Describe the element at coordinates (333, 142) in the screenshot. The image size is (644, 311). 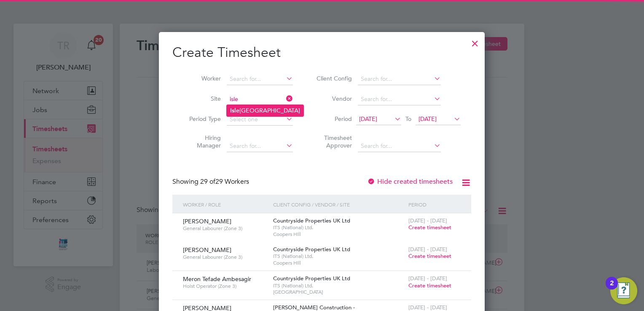
I see `label: Timesheet Approver` at that location.